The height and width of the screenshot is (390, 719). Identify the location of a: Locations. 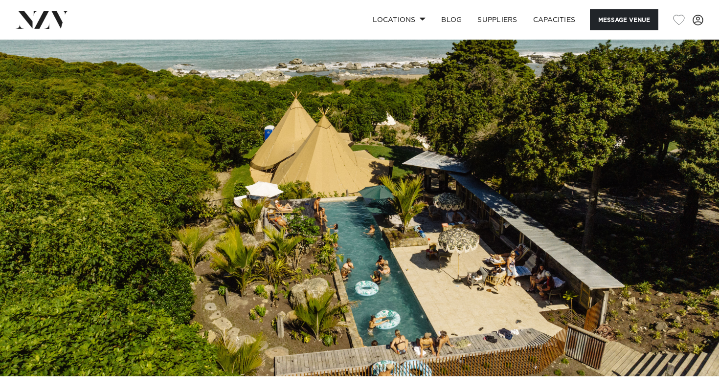
(399, 20).